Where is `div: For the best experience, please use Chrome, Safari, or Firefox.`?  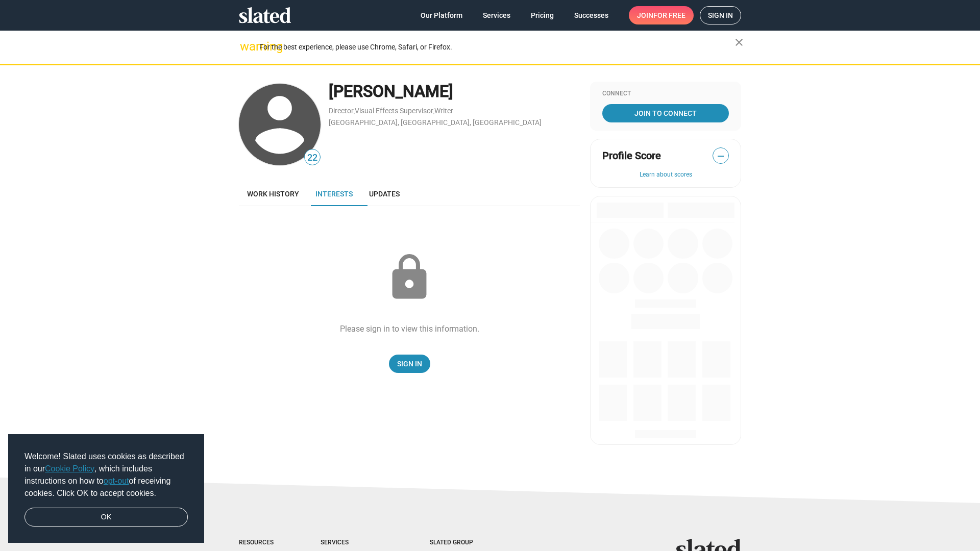 div: For the best experience, please use Chrome, Safari, or Firefox. is located at coordinates (497, 47).